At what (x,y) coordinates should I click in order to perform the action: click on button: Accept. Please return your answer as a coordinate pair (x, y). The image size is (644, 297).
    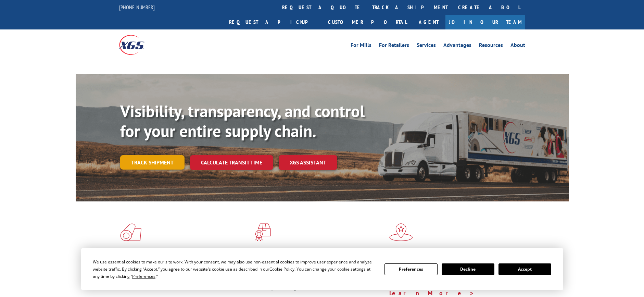
    Looking at the image, I should click on (525, 269).